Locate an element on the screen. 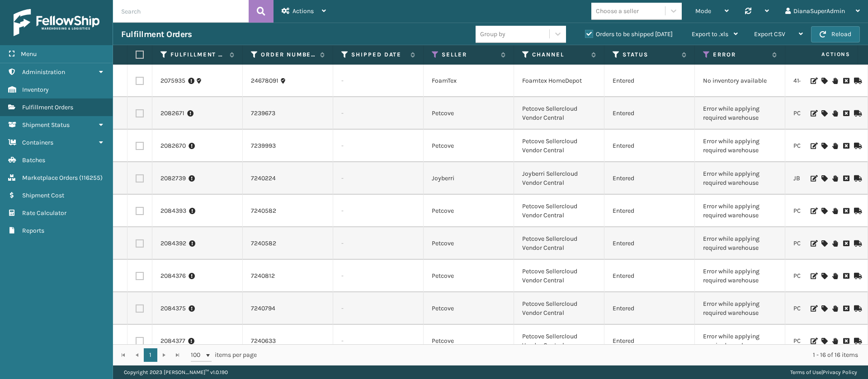 The image size is (868, 379). td: Foamtex HomeDepot is located at coordinates (559, 81).